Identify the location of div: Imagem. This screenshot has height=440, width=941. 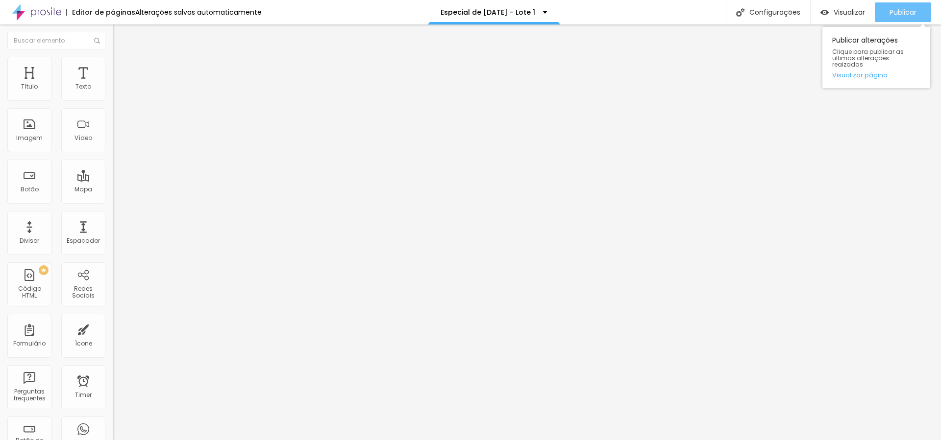
(29, 138).